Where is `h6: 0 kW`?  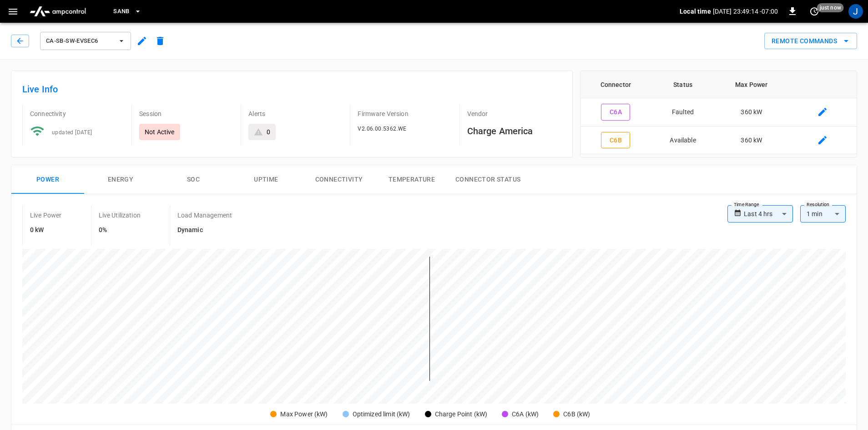 h6: 0 kW is located at coordinates (46, 231).